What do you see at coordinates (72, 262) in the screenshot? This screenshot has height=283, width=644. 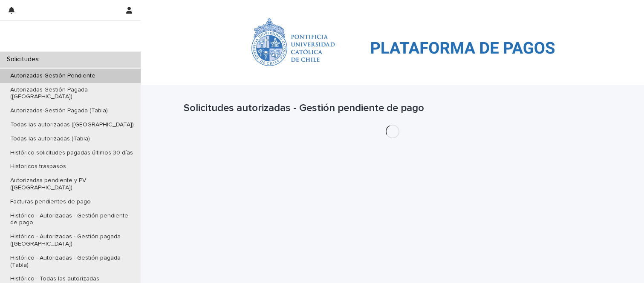 I see `p: Histórico - Autorizadas - Gestión pagada (Tabla)` at bounding box center [72, 262].